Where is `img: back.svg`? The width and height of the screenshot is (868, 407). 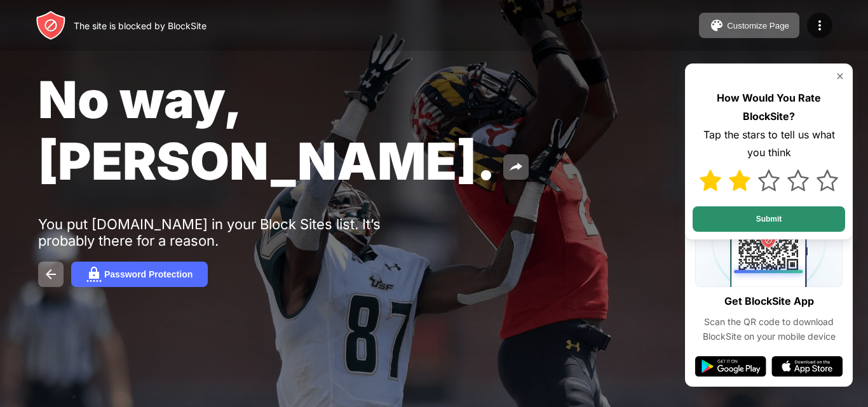
img: back.svg is located at coordinates (51, 274).